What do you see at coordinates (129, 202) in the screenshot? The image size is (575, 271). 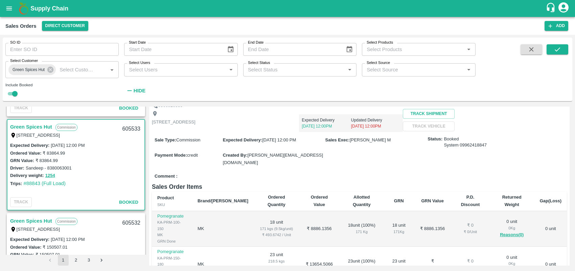 I see `span: Booked` at bounding box center [129, 202].